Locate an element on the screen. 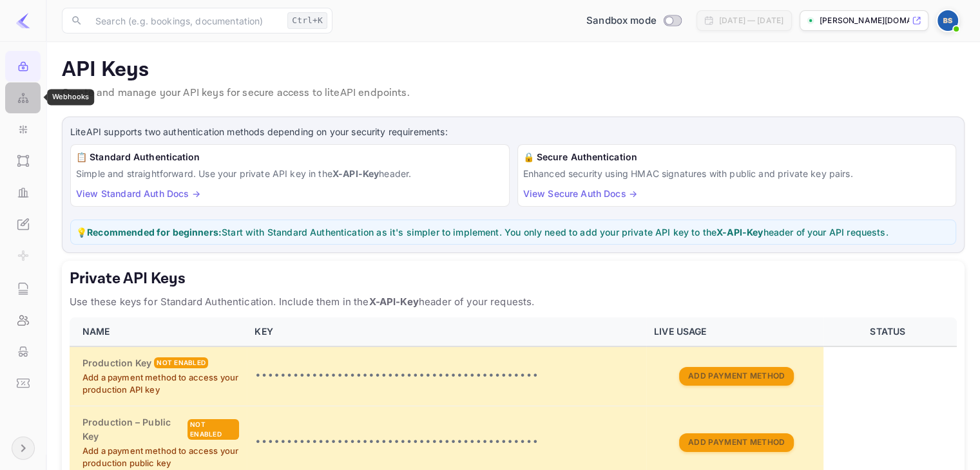 The height and width of the screenshot is (470, 980). p: Add a payment method to access your production public key is located at coordinates (160, 457).